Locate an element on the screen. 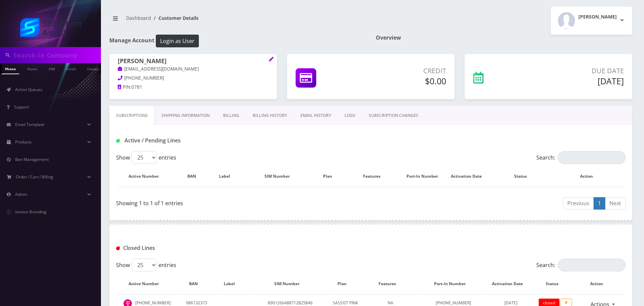 The height and width of the screenshot is (306, 644). span: Support is located at coordinates (21, 107).